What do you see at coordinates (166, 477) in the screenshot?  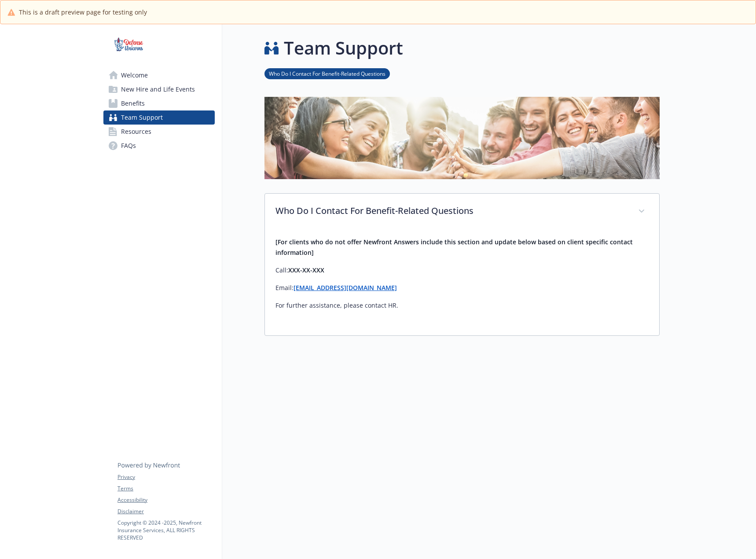 I see `a: Privacy` at bounding box center [166, 477].